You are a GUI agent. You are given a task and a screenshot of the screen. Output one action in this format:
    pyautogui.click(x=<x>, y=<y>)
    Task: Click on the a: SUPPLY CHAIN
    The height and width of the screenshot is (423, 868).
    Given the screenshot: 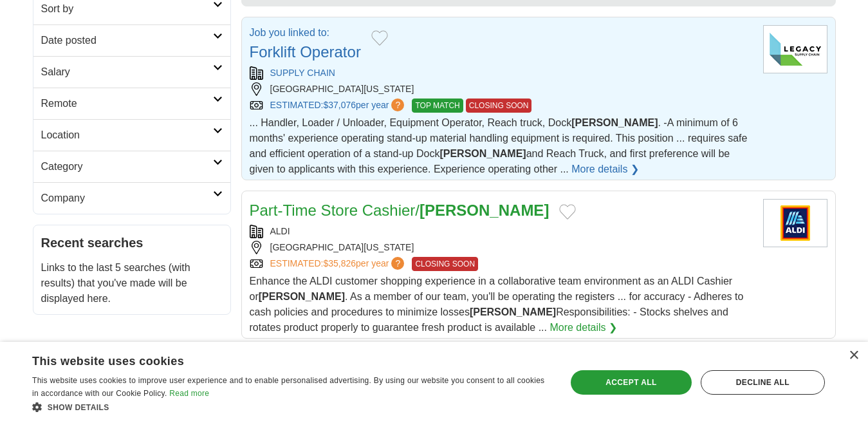 What is the action you would take?
    pyautogui.click(x=303, y=73)
    